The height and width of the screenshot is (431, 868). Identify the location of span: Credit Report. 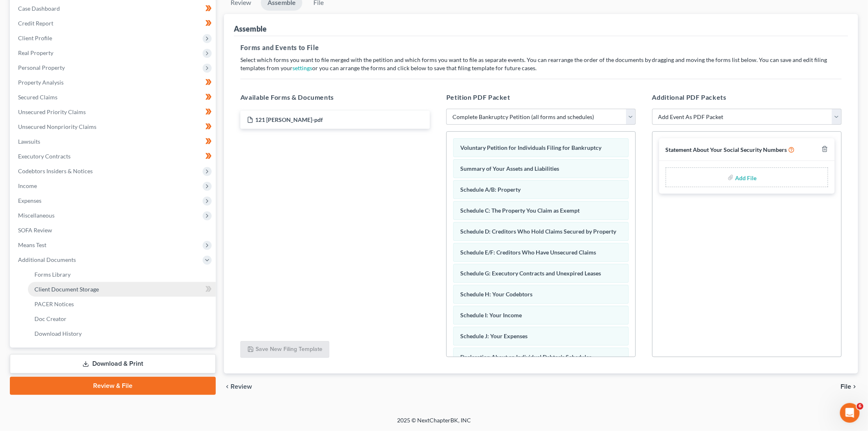
(36, 23).